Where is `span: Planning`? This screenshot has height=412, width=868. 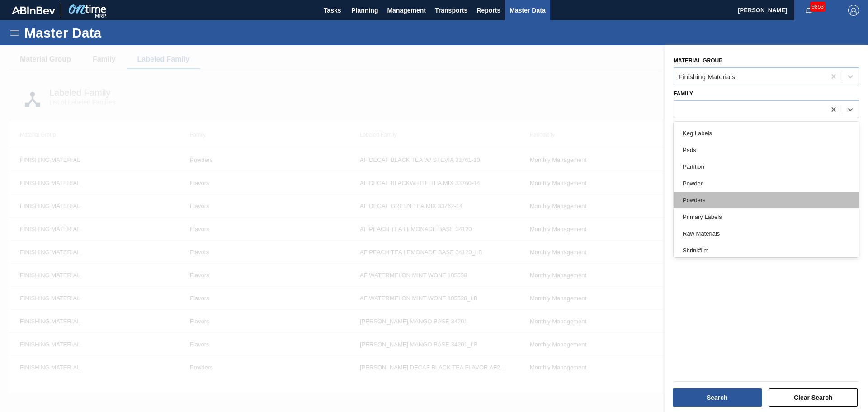 span: Planning is located at coordinates (364, 10).